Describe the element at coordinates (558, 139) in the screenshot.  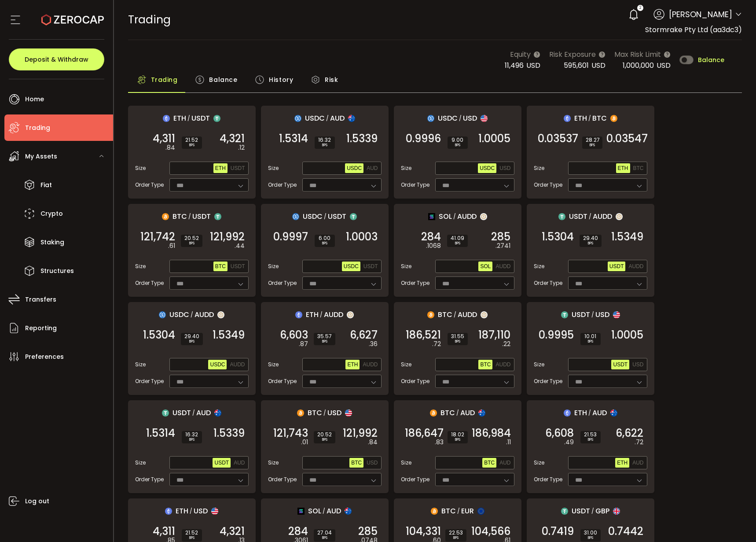
I see `span: 0.03537` at that location.